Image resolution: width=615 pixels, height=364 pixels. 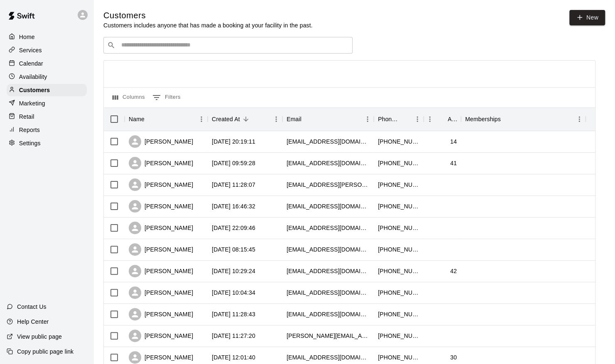 What do you see at coordinates (32, 103) in the screenshot?
I see `p: Marketing` at bounding box center [32, 103].